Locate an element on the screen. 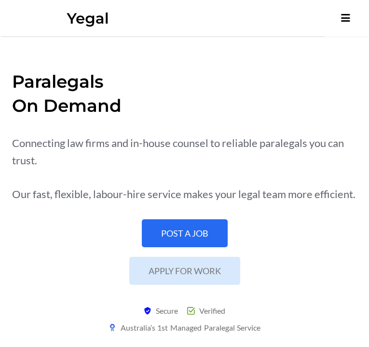 Image resolution: width=369 pixels, height=347 pixels. div: Connecting law firms and in-house counsel to reliable paralegals you can trust. is located at coordinates (184, 152).